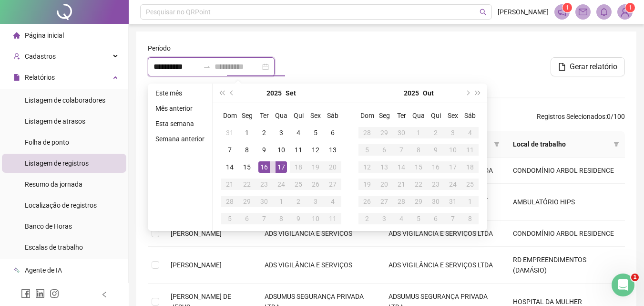 The height and width of the screenshot is (306, 644). What do you see at coordinates (229, 201) in the screenshot?
I see `td: 2025-09-28` at bounding box center [229, 201].